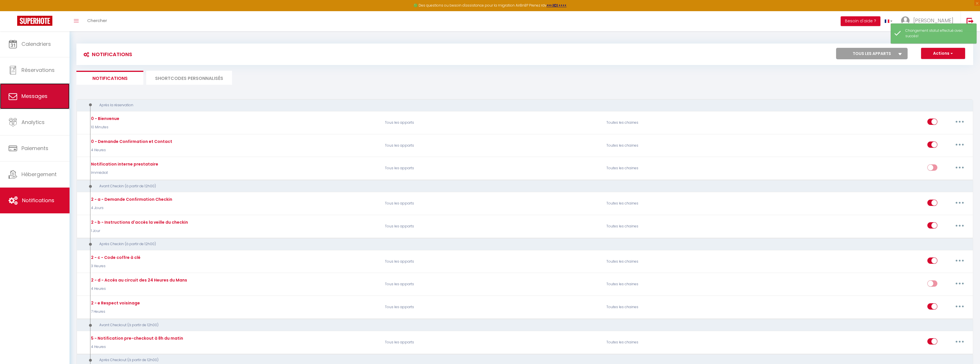  What do you see at coordinates (131, 208) in the screenshot?
I see `p: 4 Jours` at bounding box center [131, 208].